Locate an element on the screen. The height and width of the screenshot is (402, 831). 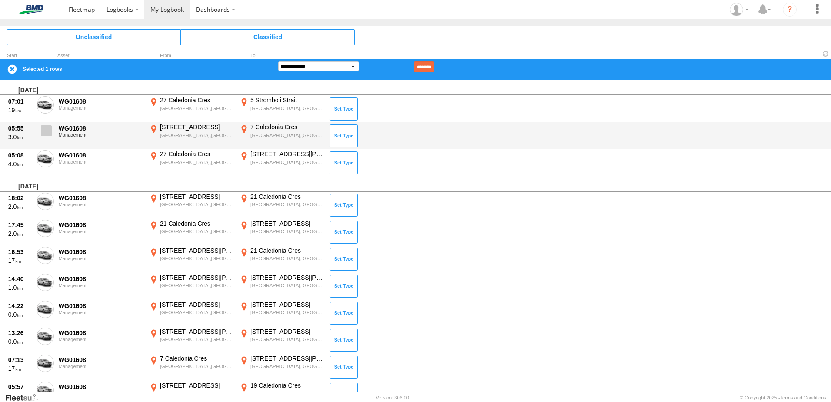
div: 16:53 is located at coordinates (20, 252).